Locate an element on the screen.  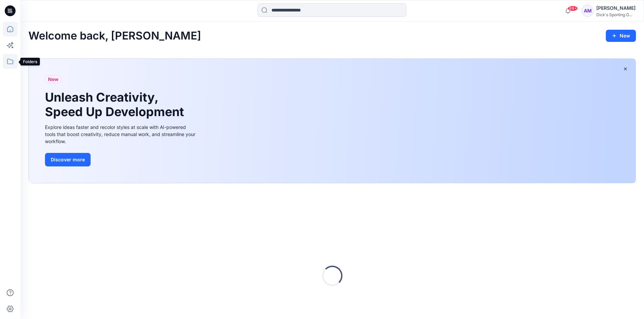
h1: Unleash Creativity, Speed Up Development is located at coordinates (116, 105).